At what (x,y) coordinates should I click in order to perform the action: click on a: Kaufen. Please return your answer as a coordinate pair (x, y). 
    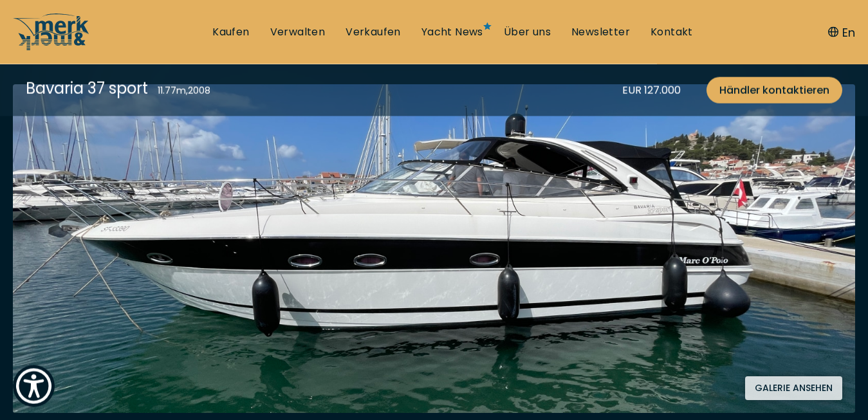
    Looking at the image, I should click on (230, 32).